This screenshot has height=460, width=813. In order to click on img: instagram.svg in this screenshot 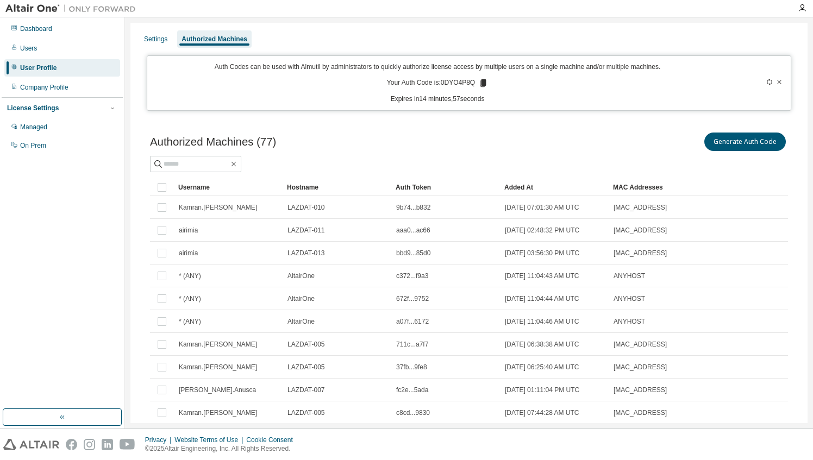, I will do `click(89, 445)`.